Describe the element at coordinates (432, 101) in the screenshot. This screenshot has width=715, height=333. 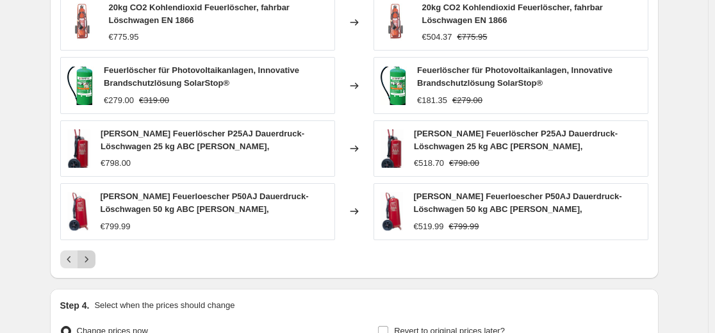
I see `div: €181.35` at that location.